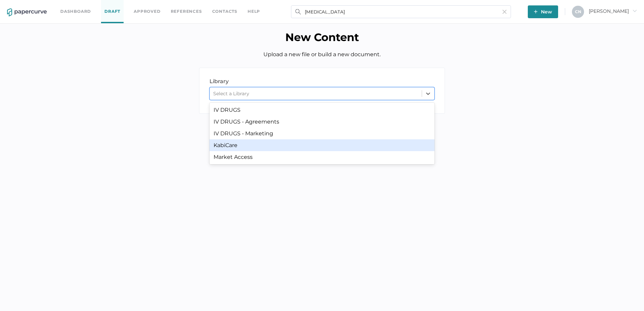  What do you see at coordinates (147, 12) in the screenshot?
I see `a: Approved` at bounding box center [147, 12].